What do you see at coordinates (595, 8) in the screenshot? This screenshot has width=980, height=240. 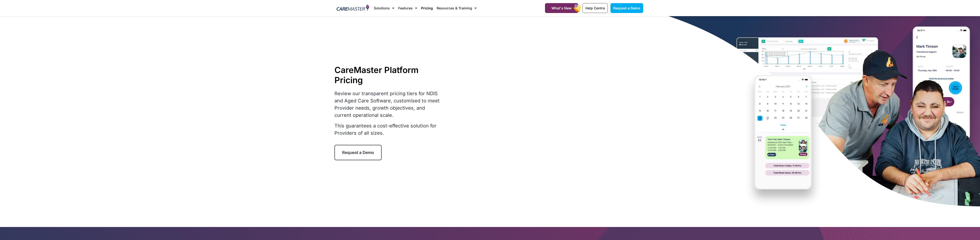 I see `span: Help Centre` at bounding box center [595, 8].